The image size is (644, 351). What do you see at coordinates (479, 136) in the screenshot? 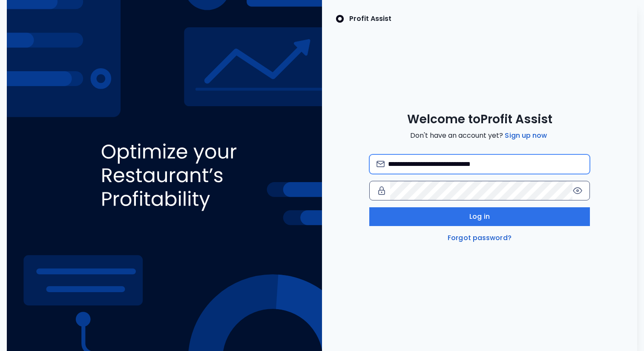
I see `span: Don't have an account yet?` at bounding box center [479, 136].